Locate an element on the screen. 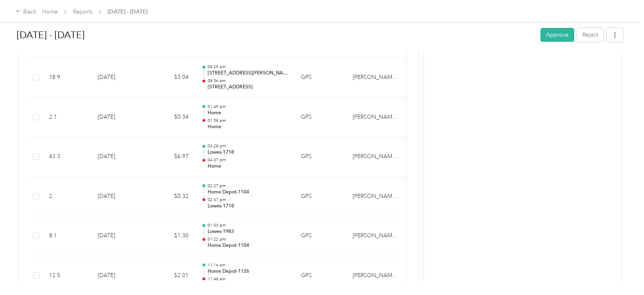  h1: Aug 1 - 31, 2025 is located at coordinates (276, 35).